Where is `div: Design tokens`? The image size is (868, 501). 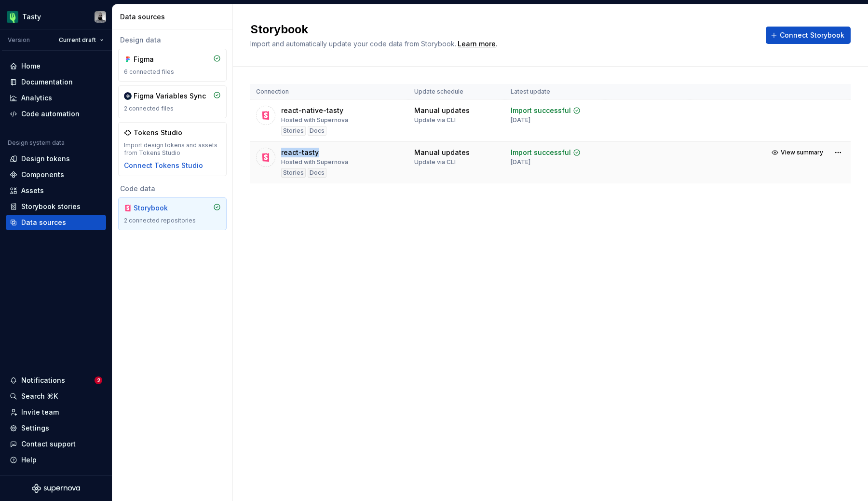 div: Design tokens is located at coordinates (45, 158).